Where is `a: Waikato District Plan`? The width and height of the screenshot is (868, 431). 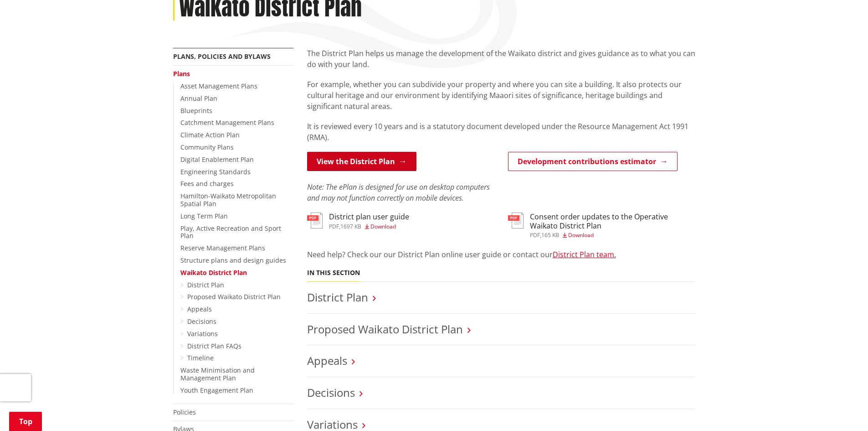
a: Waikato District Plan is located at coordinates (213, 272).